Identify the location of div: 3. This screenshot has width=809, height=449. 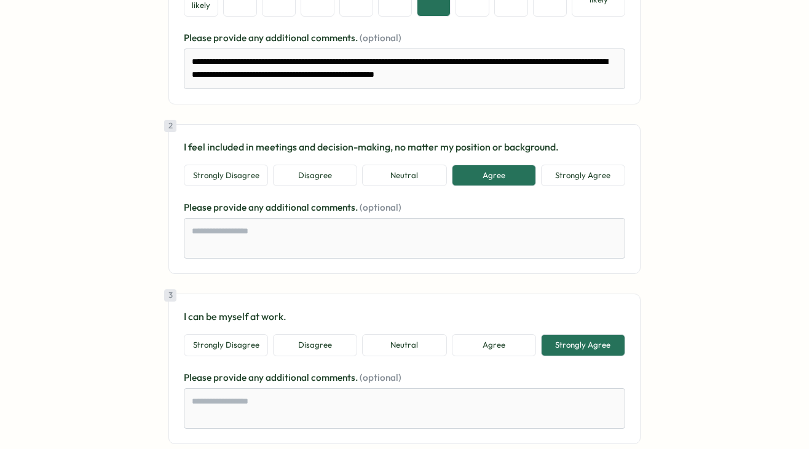
(170, 296).